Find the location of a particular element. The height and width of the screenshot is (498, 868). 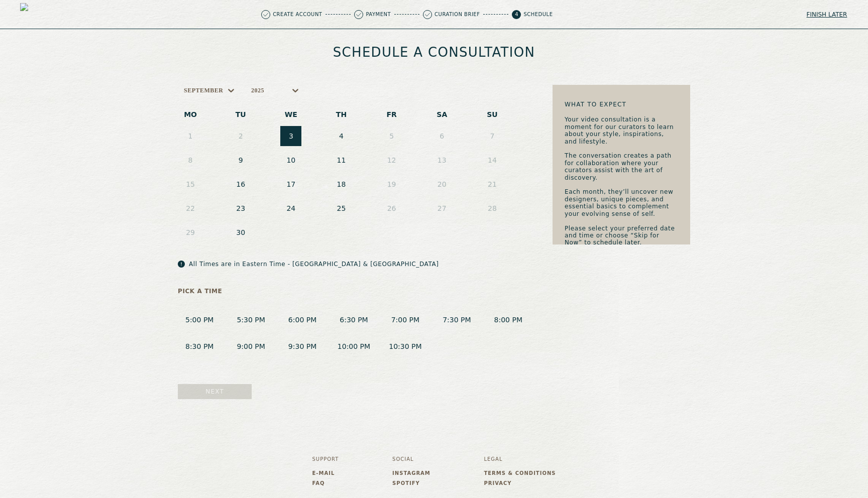

h3: Legal is located at coordinates (519, 459).